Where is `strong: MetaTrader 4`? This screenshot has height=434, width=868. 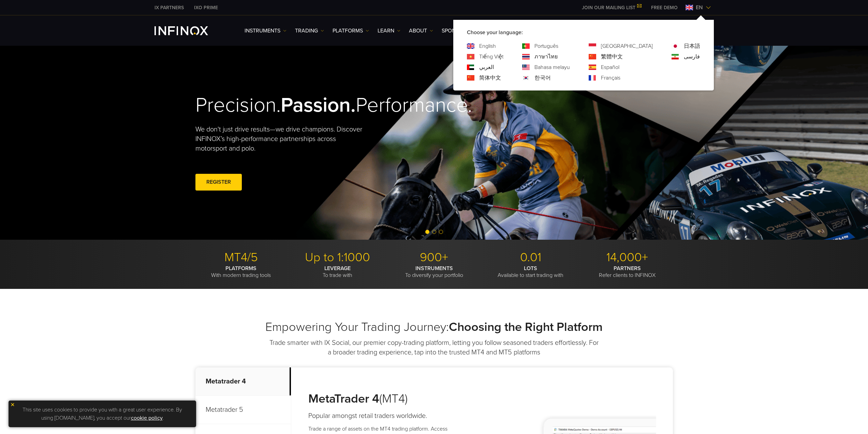
strong: MetaTrader 4 is located at coordinates (344, 398).